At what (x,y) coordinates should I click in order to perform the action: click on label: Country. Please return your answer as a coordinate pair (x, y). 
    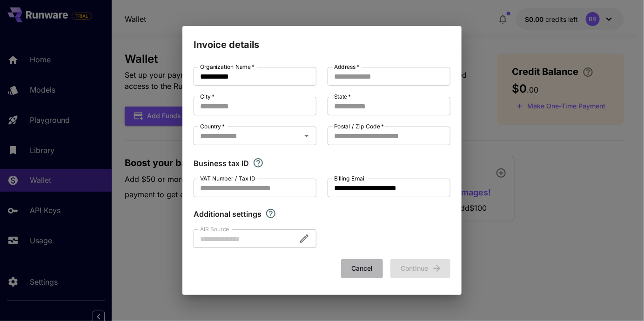
    Looking at the image, I should click on (212, 126).